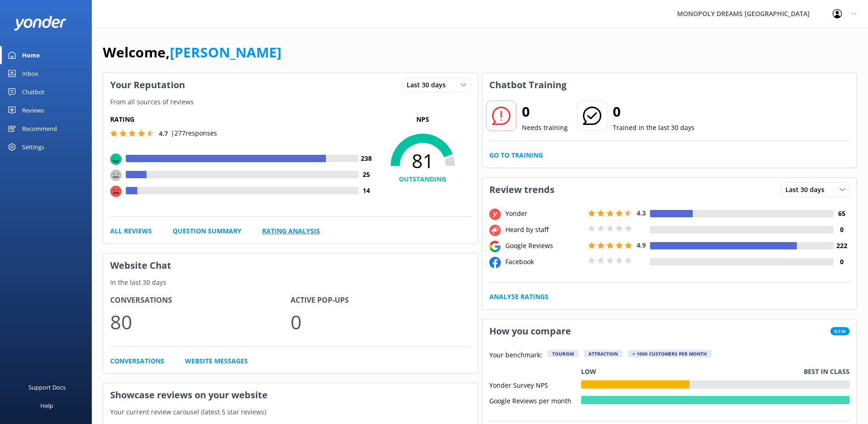 This screenshot has height=424, width=868. What do you see at coordinates (194, 133) in the screenshot?
I see `p: | 277 responses` at bounding box center [194, 133].